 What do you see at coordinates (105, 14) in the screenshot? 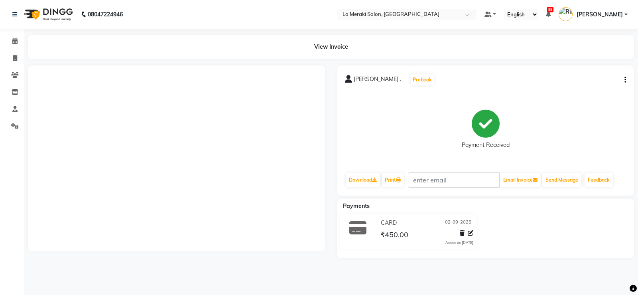
I see `b: 08047224946` at bounding box center [105, 14].